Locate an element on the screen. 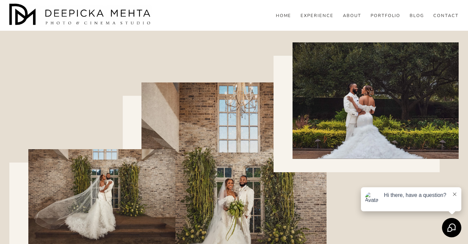  a: ABOUT is located at coordinates (352, 16).